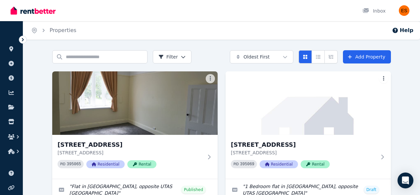 The image size is (420, 195). What do you see at coordinates (168, 57) in the screenshot?
I see `span: Filter` at bounding box center [168, 57].